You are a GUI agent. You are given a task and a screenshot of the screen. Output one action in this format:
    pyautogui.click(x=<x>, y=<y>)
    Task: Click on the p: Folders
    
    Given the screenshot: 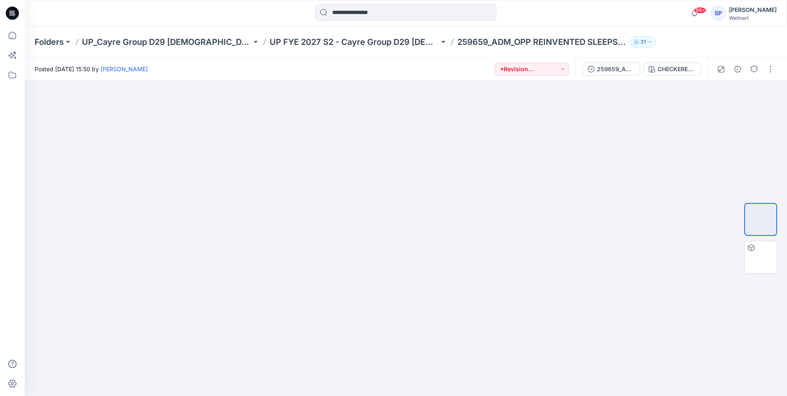 What is the action you would take?
    pyautogui.click(x=49, y=42)
    